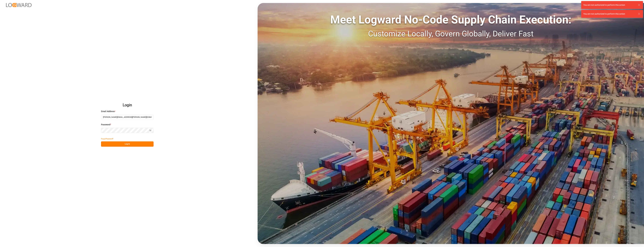 This screenshot has height=247, width=644. I want to click on button: Forgot Password?, so click(107, 139).